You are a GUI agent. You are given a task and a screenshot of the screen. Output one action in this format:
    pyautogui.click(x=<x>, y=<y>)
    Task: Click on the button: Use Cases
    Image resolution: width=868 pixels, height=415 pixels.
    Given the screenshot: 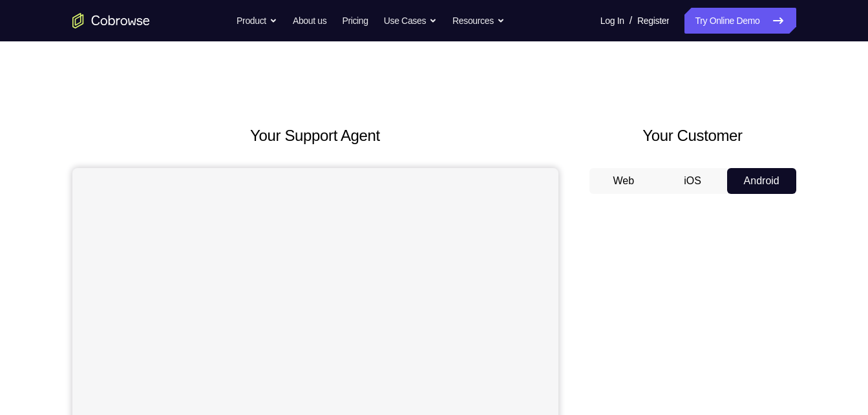 What is the action you would take?
    pyautogui.click(x=410, y=20)
    